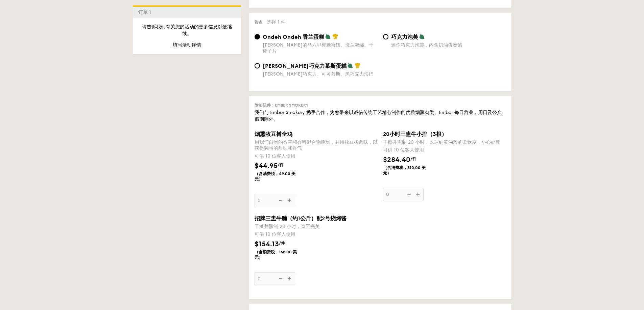 This screenshot has width=644, height=310. What do you see at coordinates (266, 166) in the screenshot?
I see `font: $44.95` at bounding box center [266, 166].